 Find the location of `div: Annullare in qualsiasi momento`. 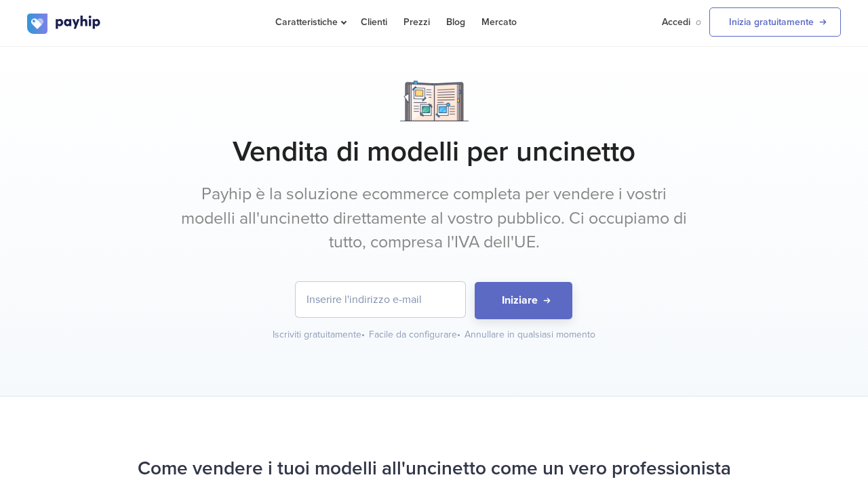

div: Annullare in qualsiasi momento is located at coordinates (530, 335).